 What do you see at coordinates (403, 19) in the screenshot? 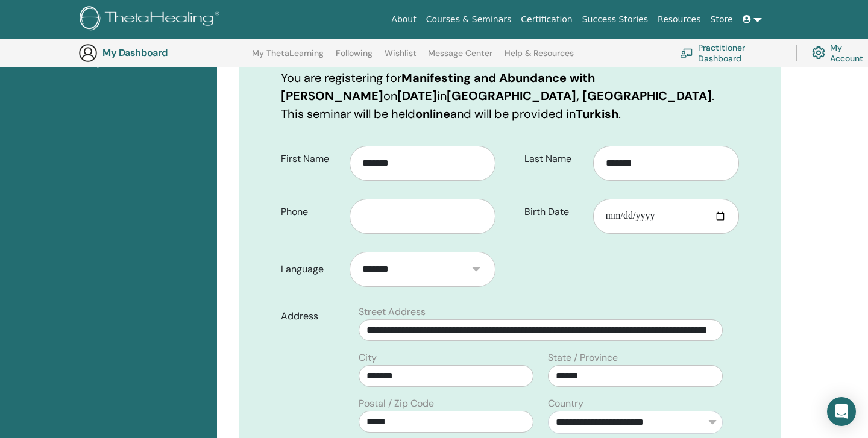
I see `a: About` at bounding box center [403, 19].